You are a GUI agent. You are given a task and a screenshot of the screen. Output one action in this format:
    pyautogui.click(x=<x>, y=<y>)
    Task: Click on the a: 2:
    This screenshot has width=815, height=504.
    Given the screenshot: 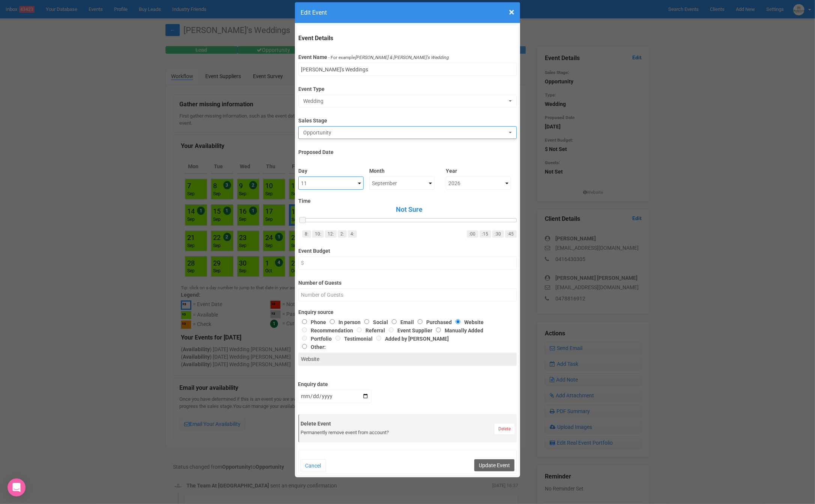 What is the action you would take?
    pyautogui.click(x=342, y=234)
    